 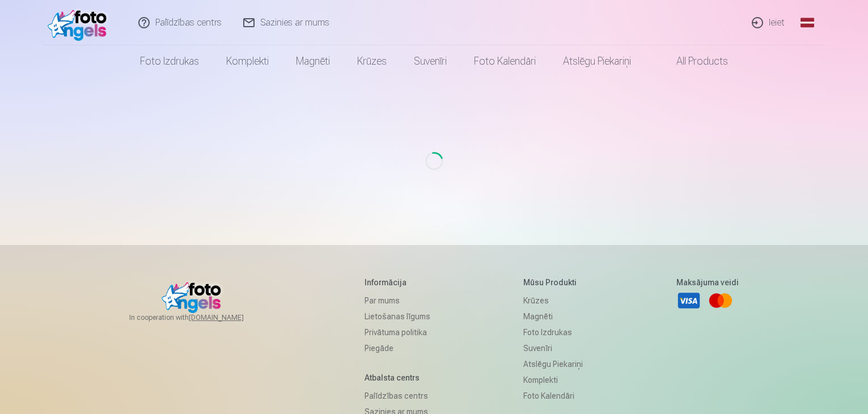 I want to click on a: Piegāde, so click(x=398, y=348).